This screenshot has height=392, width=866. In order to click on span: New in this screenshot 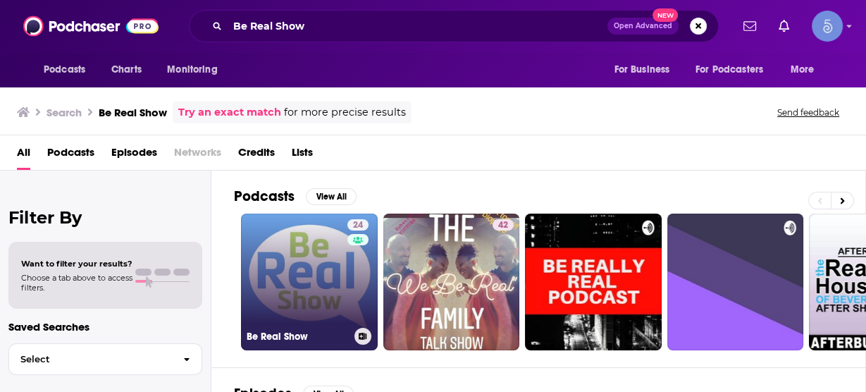, I will do `click(665, 15)`.